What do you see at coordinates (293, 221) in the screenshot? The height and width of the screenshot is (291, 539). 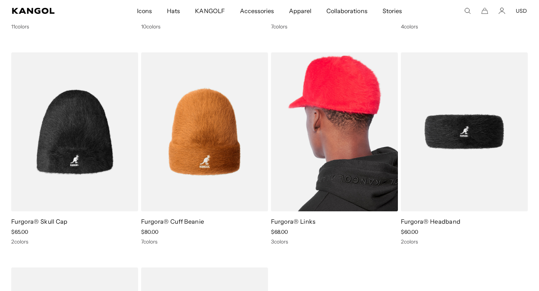 I see `a: Furgora® Links` at bounding box center [293, 221].